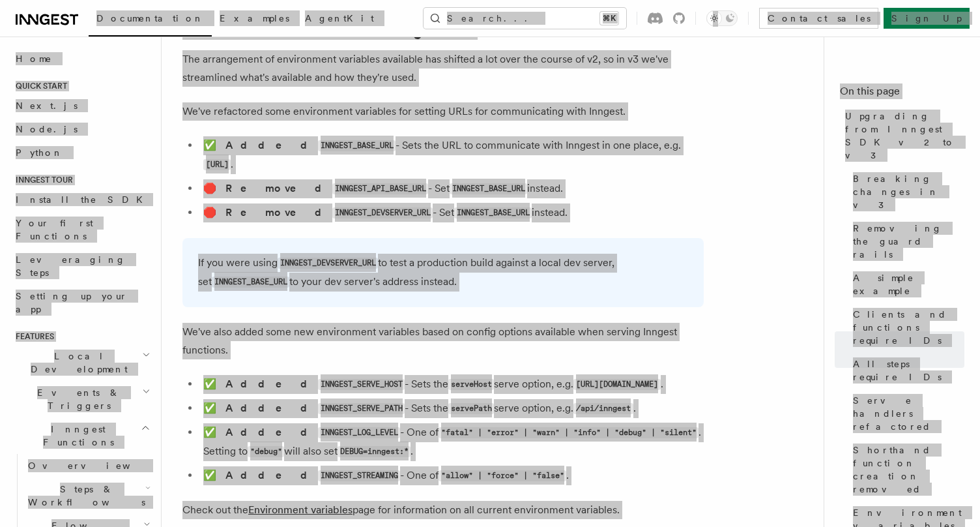 The image size is (980, 527). I want to click on a: Overview, so click(88, 466).